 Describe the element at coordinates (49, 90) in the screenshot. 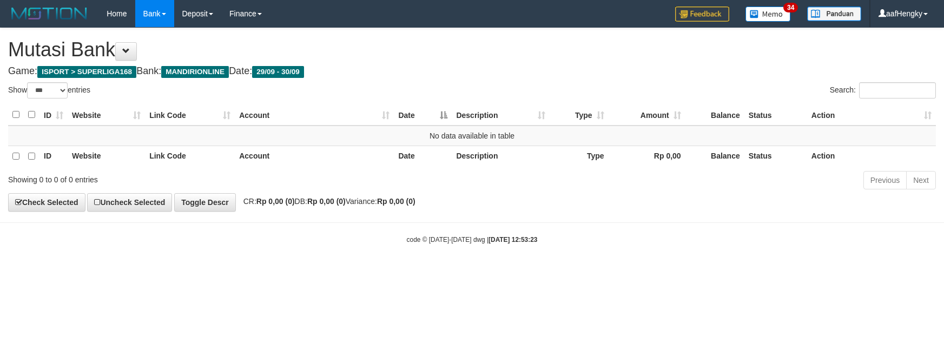

I see `label: Show entries` at that location.